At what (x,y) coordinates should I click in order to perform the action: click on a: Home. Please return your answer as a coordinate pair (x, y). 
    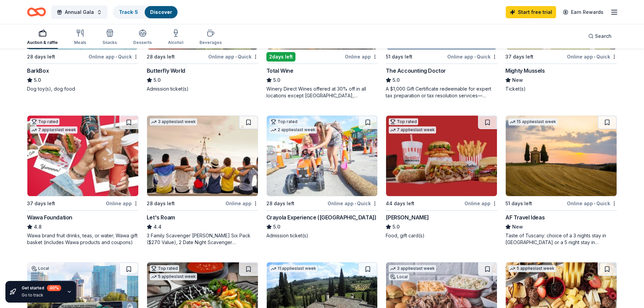
    Looking at the image, I should click on (36, 12).